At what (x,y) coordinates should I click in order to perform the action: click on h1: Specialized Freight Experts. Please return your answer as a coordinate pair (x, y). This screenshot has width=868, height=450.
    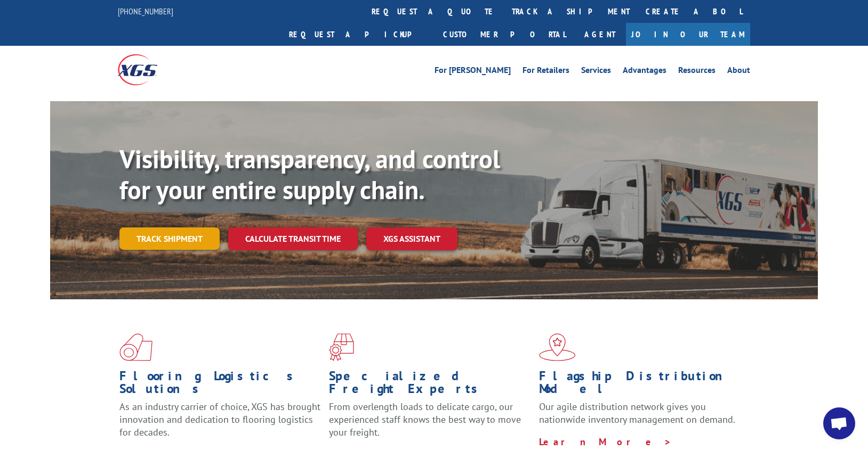
    Looking at the image, I should click on (430, 385).